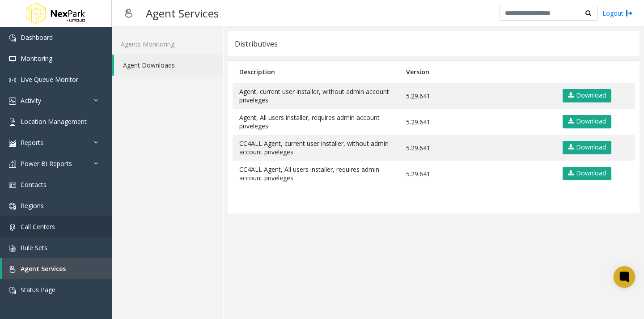 This screenshot has width=644, height=319. Describe the element at coordinates (316, 148) in the screenshot. I see `td: CC4ALL Agent, current user installer, without admin account priveleges` at that location.